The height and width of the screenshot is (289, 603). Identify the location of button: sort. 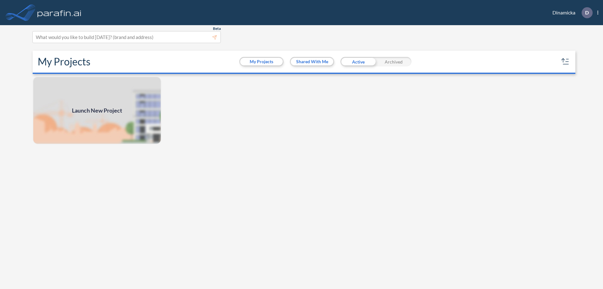
(566, 62).